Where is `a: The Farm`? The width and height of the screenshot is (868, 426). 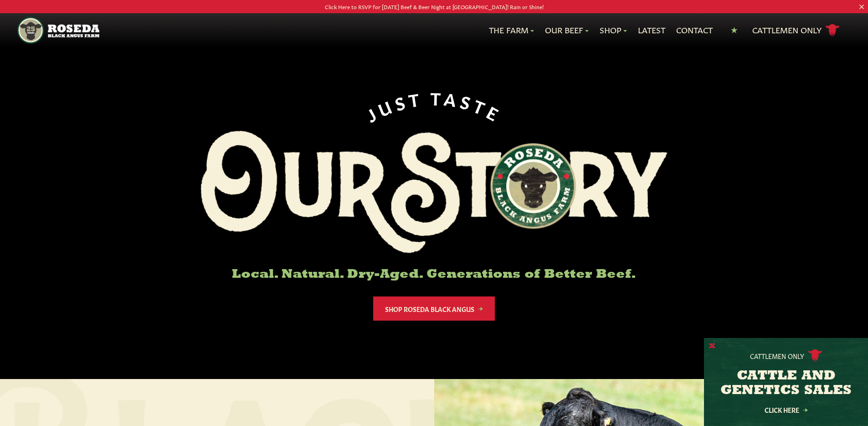 a: The Farm is located at coordinates (511, 30).